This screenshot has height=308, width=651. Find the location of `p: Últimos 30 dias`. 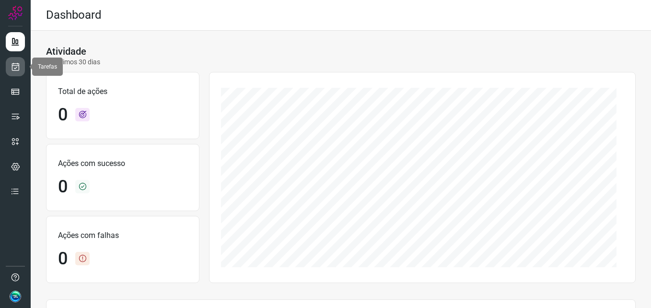

p: Últimos 30 dias is located at coordinates (73, 62).